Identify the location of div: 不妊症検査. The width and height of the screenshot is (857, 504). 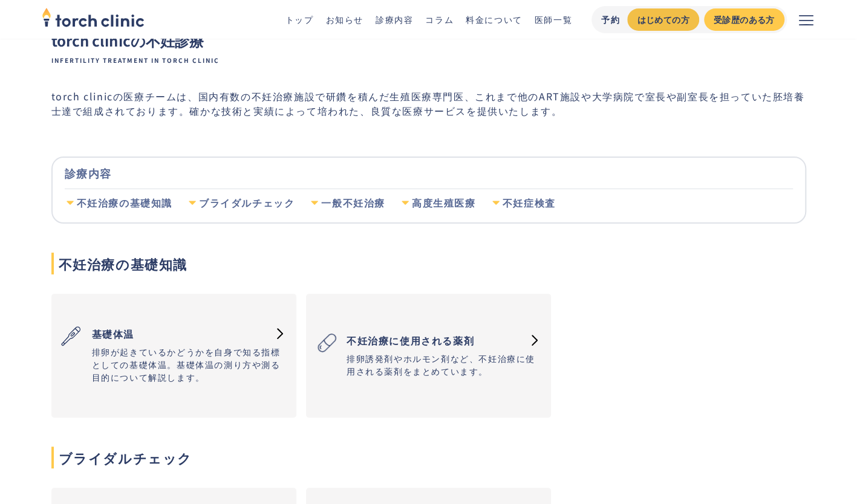
(529, 203).